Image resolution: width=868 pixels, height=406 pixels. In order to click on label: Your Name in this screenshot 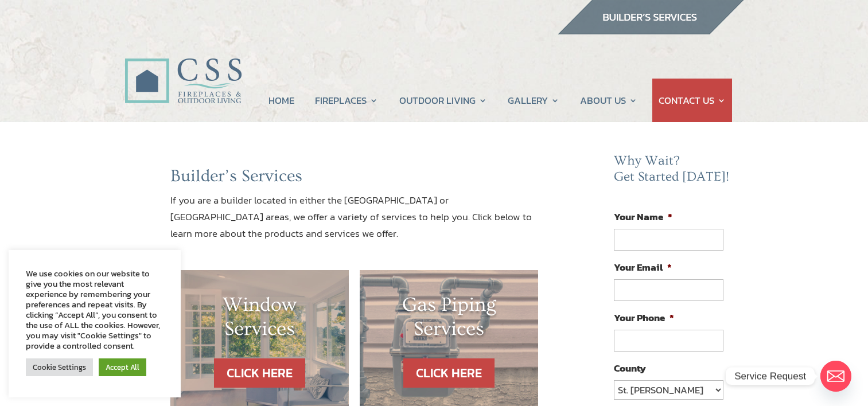, I will do `click(643, 217)`.